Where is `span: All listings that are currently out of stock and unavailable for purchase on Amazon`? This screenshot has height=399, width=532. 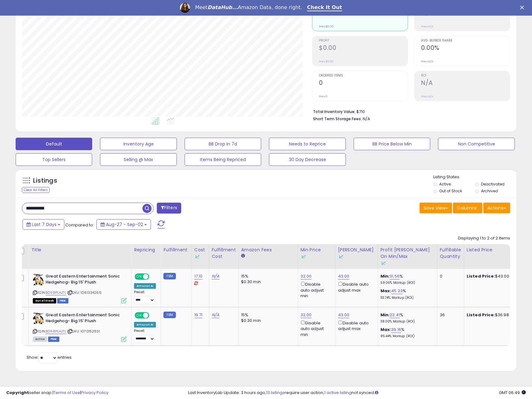
span: All listings that are currently out of stock and unavailable for purchase on Amazon is located at coordinates (44, 301).